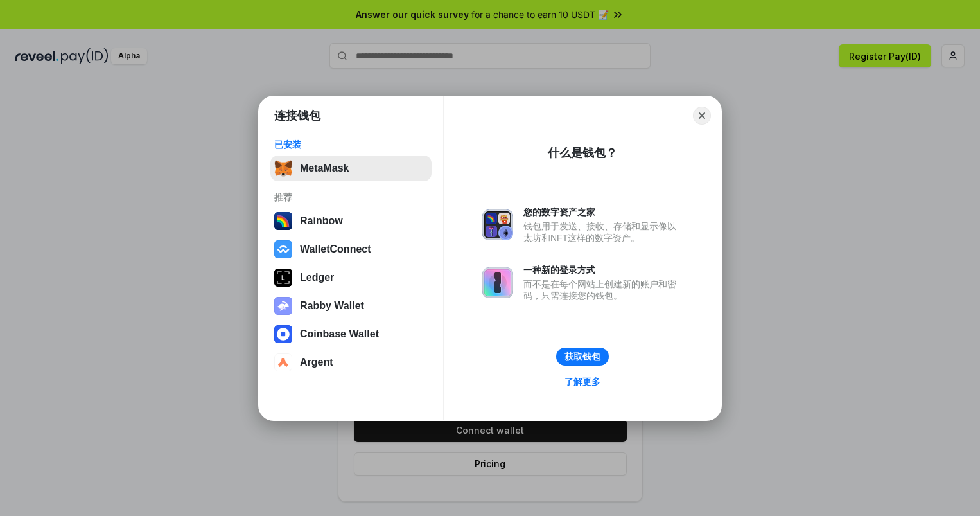 The image size is (980, 516). What do you see at coordinates (324, 168) in the screenshot?
I see `div: MetaMask` at bounding box center [324, 168].